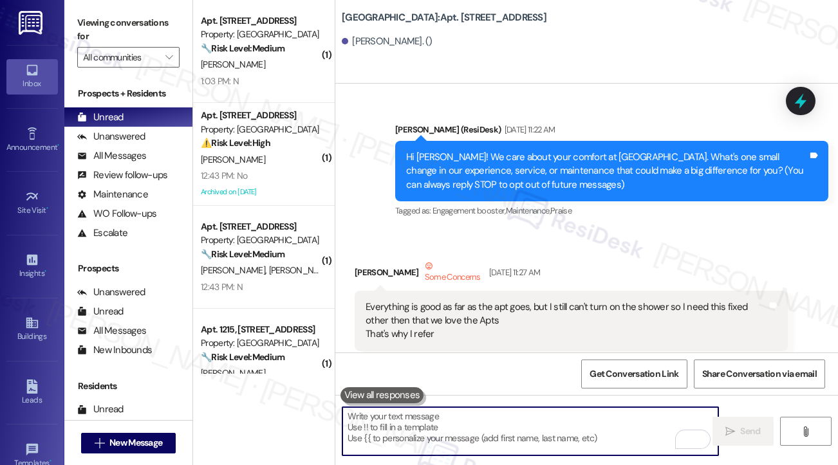 The width and height of the screenshot is (838, 465). Describe the element at coordinates (136, 443) in the screenshot. I see `span: New Message` at that location.